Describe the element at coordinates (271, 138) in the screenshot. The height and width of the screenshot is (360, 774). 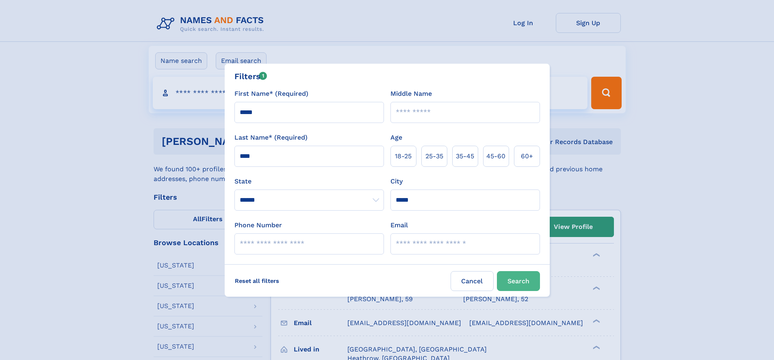
I see `label: Last Name* (Required)` at that location.